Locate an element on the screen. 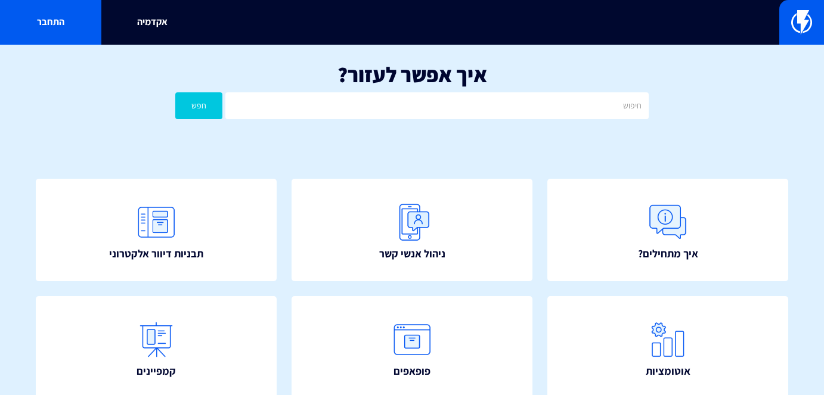 The height and width of the screenshot is (395, 824). span: אוטומציות is located at coordinates (667, 371).